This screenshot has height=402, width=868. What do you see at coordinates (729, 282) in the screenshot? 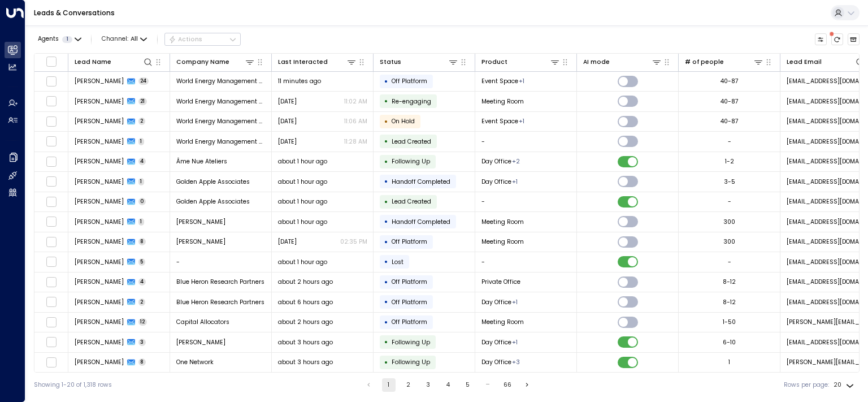
I see `div: 8-12` at bounding box center [729, 282].